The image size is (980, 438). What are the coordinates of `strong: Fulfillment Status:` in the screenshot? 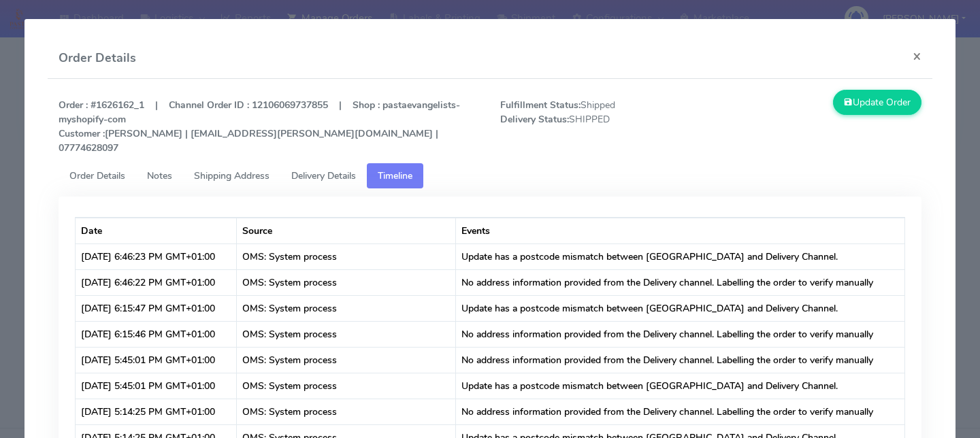 It's located at (540, 105).